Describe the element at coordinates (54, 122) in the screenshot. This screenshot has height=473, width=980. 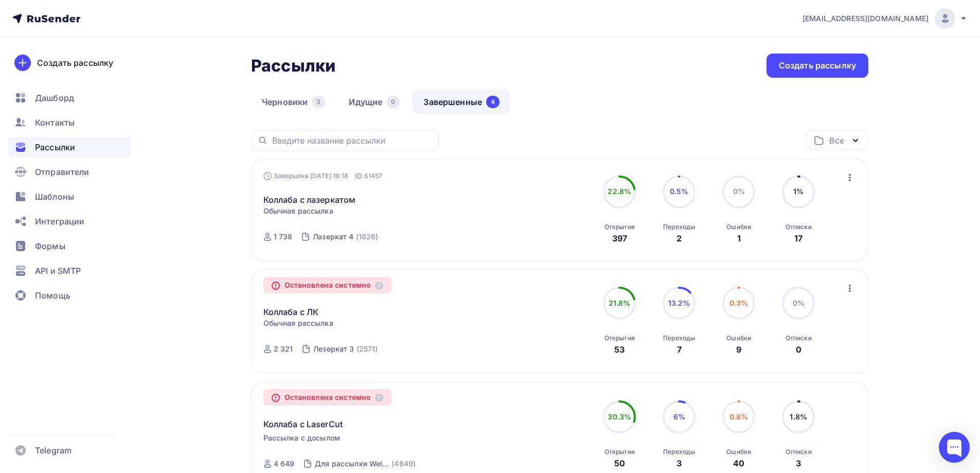
I see `span: Контакты` at that location.